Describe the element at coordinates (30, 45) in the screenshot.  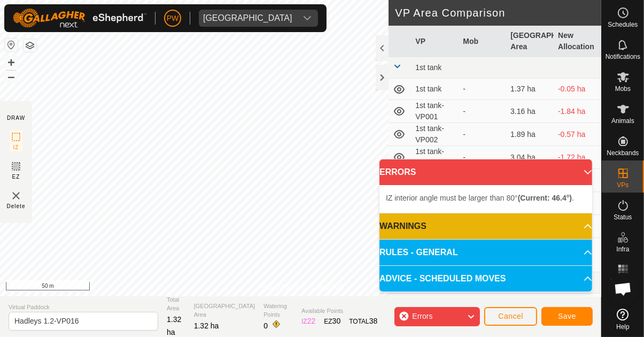
I see `button: Map Layers` at that location.